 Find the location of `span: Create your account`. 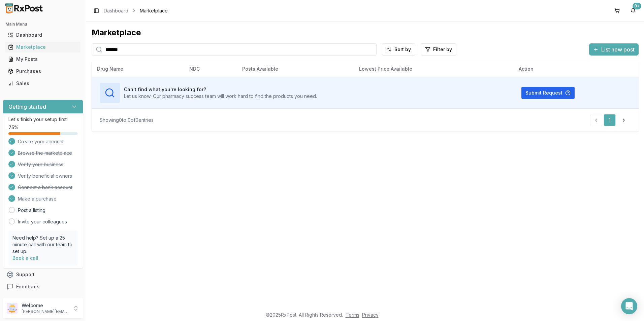

span: Create your account is located at coordinates (41, 142).